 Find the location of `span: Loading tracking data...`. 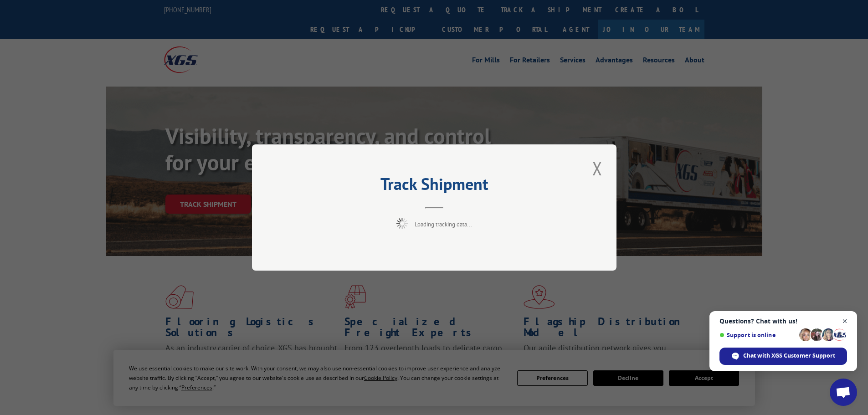

span: Loading tracking data... is located at coordinates (443, 224).